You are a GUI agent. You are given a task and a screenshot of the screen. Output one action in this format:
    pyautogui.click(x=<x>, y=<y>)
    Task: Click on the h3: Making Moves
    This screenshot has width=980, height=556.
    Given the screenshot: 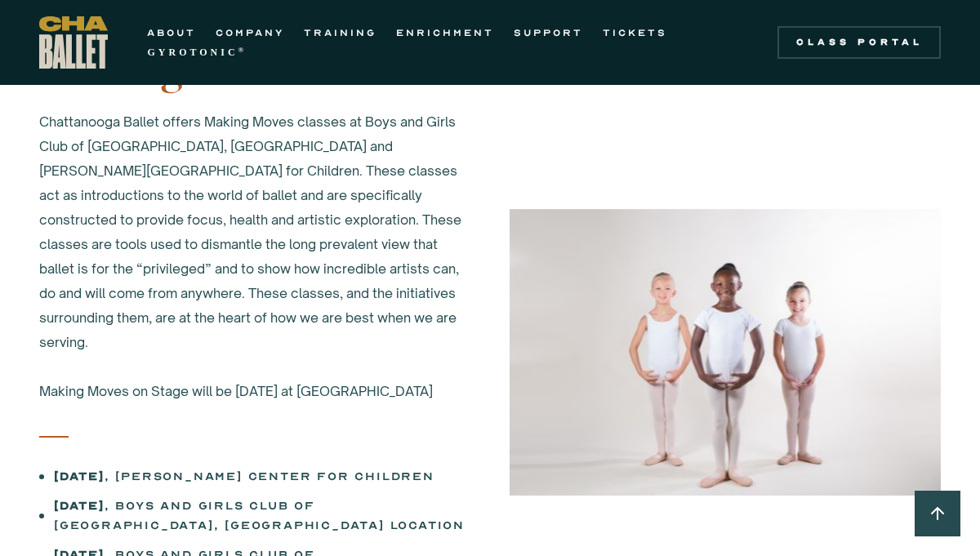 What is the action you would take?
    pyautogui.click(x=255, y=68)
    